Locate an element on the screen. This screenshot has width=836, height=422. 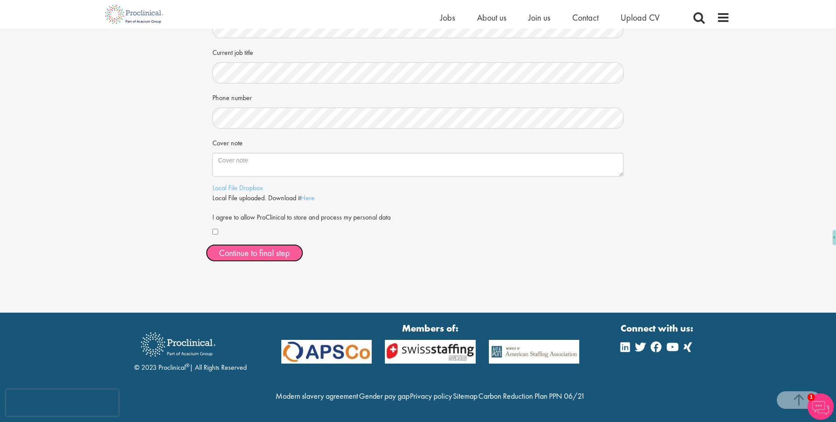
a: Privacy policy is located at coordinates (431, 395).